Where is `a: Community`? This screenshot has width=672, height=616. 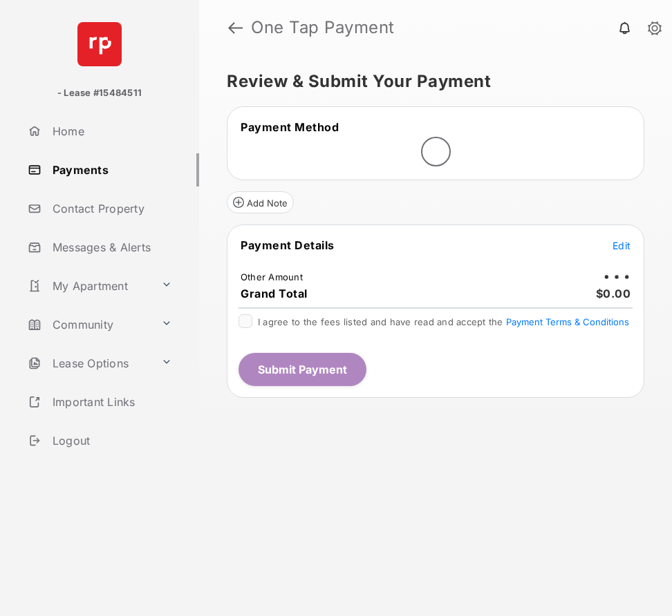
a: Community is located at coordinates (88, 324).